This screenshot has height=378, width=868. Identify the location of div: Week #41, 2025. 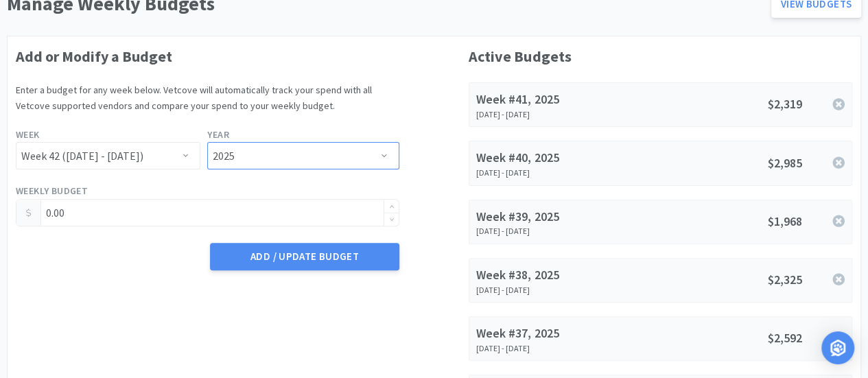
(557, 99).